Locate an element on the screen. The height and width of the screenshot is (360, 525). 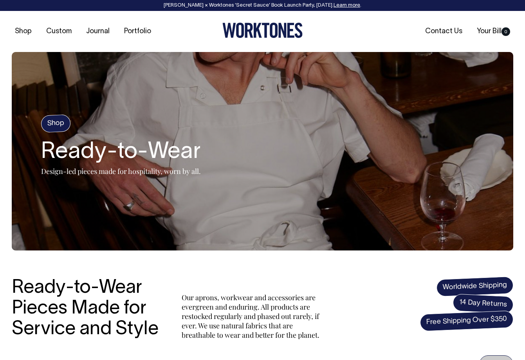
span: Worldwide Shipping is located at coordinates (475, 287).